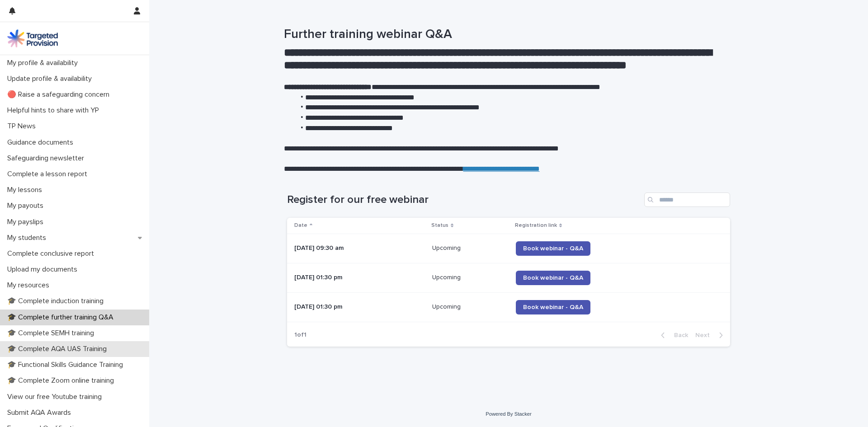 The width and height of the screenshot is (868, 427). Describe the element at coordinates (60, 94) in the screenshot. I see `p: 🔴 Raise a safeguarding concern` at that location.